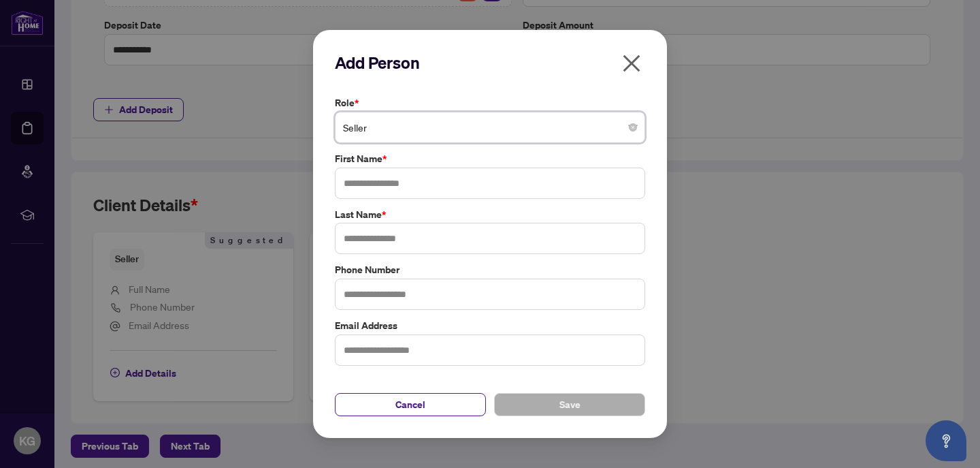 Image resolution: width=980 pixels, height=468 pixels. I want to click on span: Cancel, so click(410, 405).